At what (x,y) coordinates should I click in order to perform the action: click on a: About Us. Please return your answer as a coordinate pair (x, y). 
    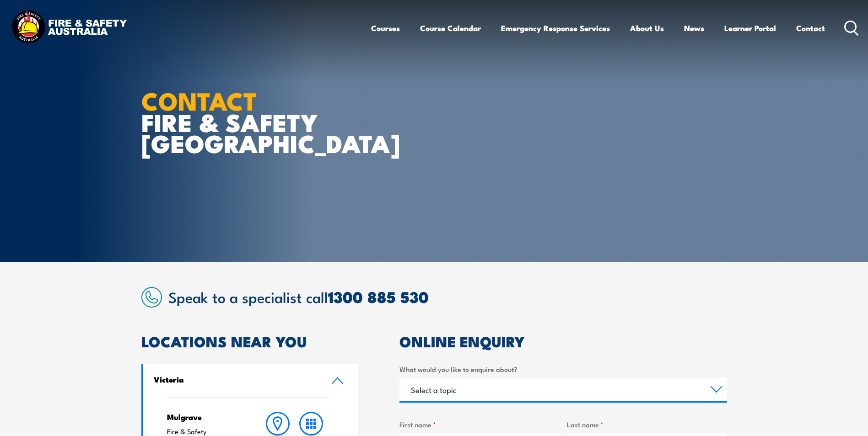
    Looking at the image, I should click on (647, 28).